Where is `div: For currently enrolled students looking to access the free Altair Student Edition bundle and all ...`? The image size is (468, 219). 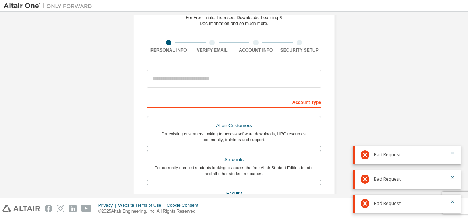
div: For currently enrolled students looking to access the free Altair Student Edition bundle and all ... is located at coordinates (234, 170).